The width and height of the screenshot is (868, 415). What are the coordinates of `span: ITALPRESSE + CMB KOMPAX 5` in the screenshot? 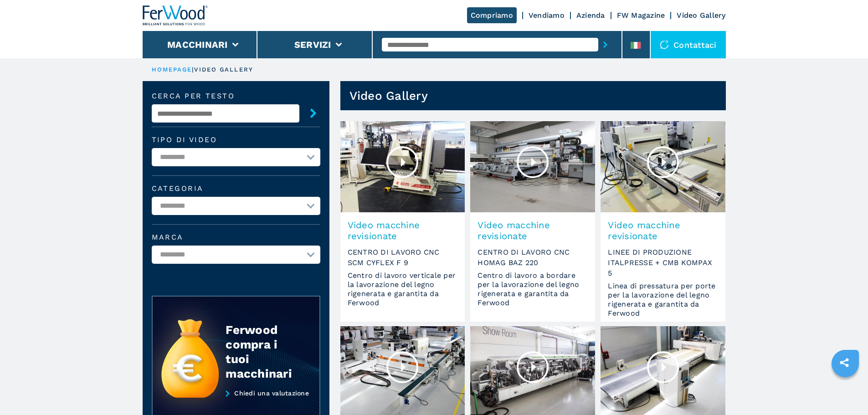 It's located at (663, 268).